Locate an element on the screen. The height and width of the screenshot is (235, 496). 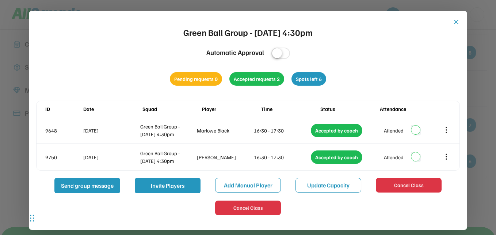
div: 9648 is located at coordinates (64, 130).